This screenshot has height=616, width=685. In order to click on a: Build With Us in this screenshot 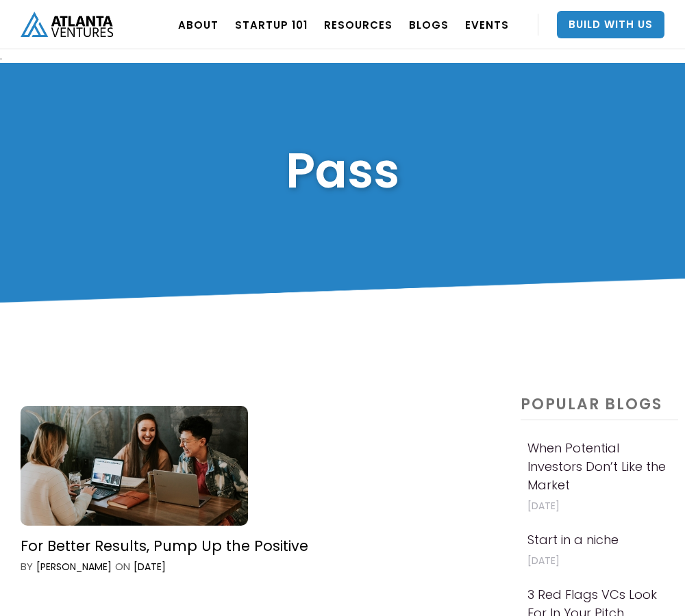, I will do `click(610, 25)`.